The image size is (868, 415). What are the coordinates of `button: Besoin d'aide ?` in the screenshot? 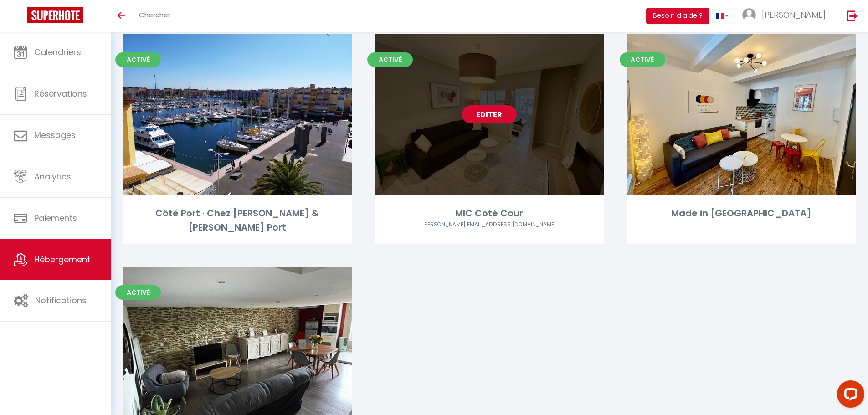 It's located at (678, 16).